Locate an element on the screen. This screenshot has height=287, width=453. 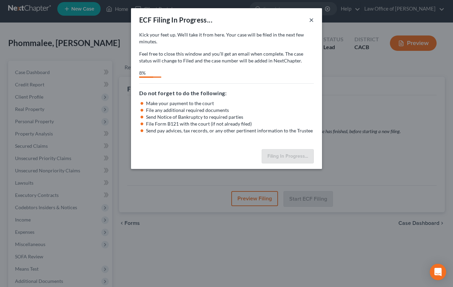
li: File any additional required documents is located at coordinates (230, 110).